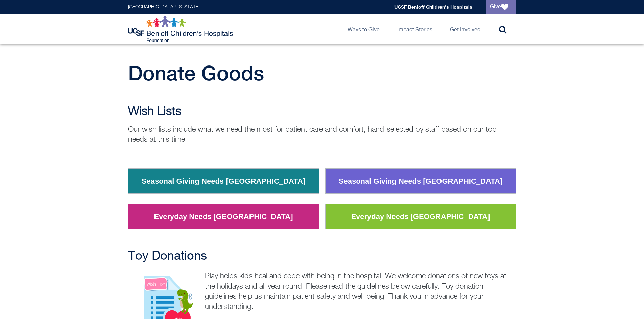 The height and width of the screenshot is (319, 644). What do you see at coordinates (465, 29) in the screenshot?
I see `a: Get Involved` at bounding box center [465, 29].